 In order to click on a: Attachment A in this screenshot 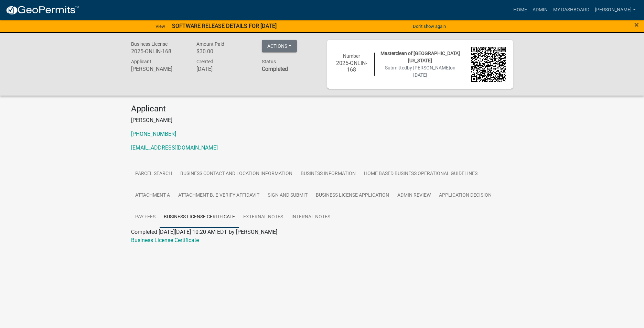, I will do `click(152, 196)`.